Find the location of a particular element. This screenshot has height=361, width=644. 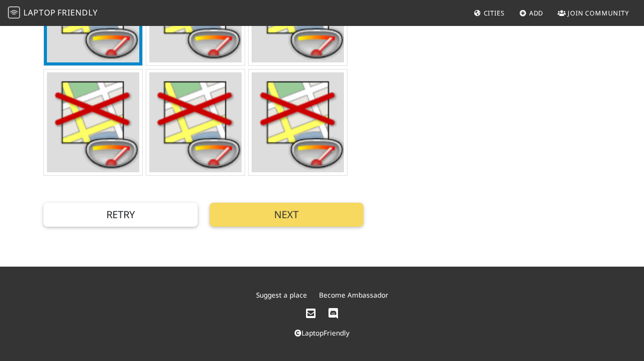

a: Become Ambassador is located at coordinates (353, 295).